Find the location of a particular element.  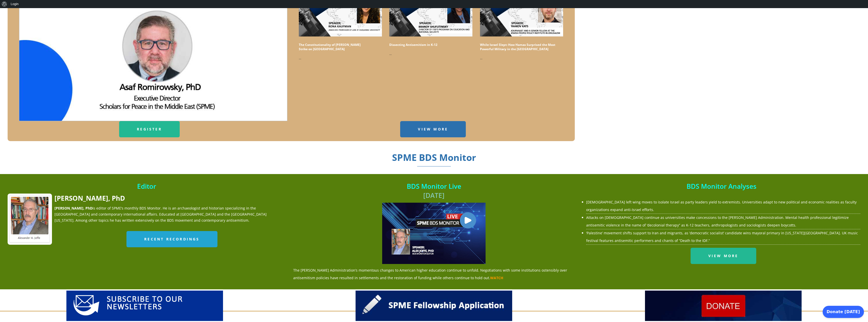

span: SPME BDS Monitor is located at coordinates (434, 159).